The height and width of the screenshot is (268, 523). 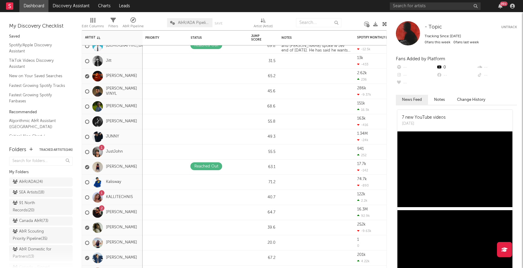 I want to click on a: KALLITECHNIS, so click(x=119, y=197).